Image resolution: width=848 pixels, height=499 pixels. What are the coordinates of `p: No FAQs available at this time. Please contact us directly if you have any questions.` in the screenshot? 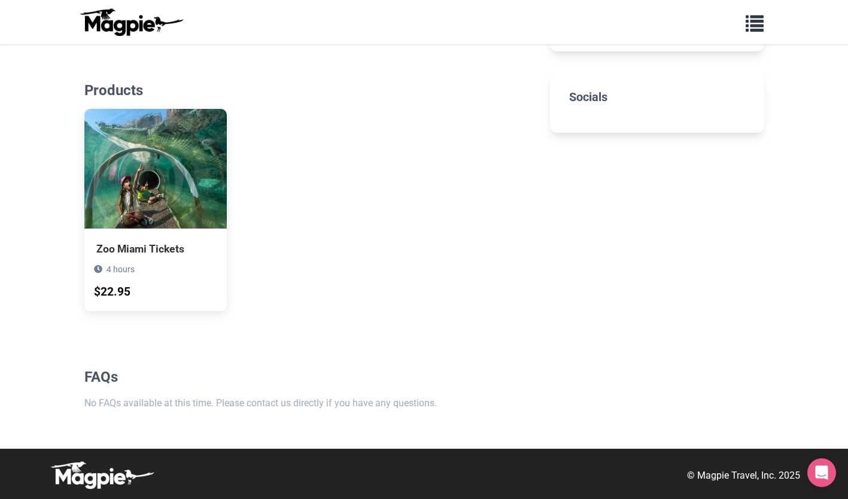 It's located at (308, 404).